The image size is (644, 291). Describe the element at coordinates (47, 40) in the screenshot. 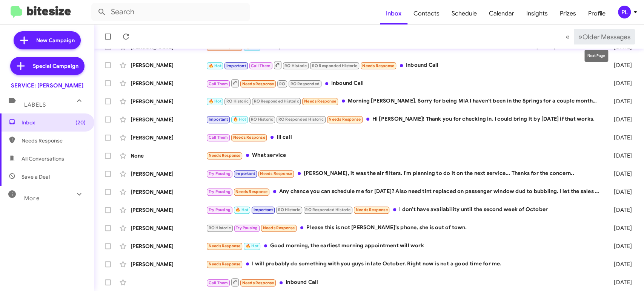

I see `a: New Campaign` at that location.